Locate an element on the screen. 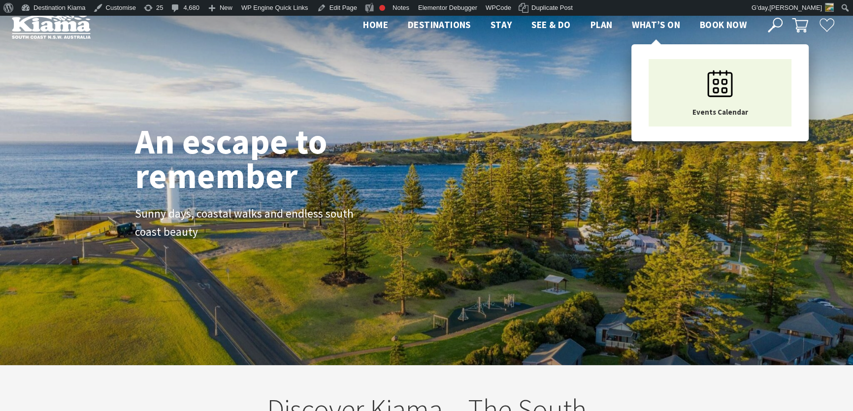 The width and height of the screenshot is (853, 411). span: See & Do is located at coordinates (551, 25).